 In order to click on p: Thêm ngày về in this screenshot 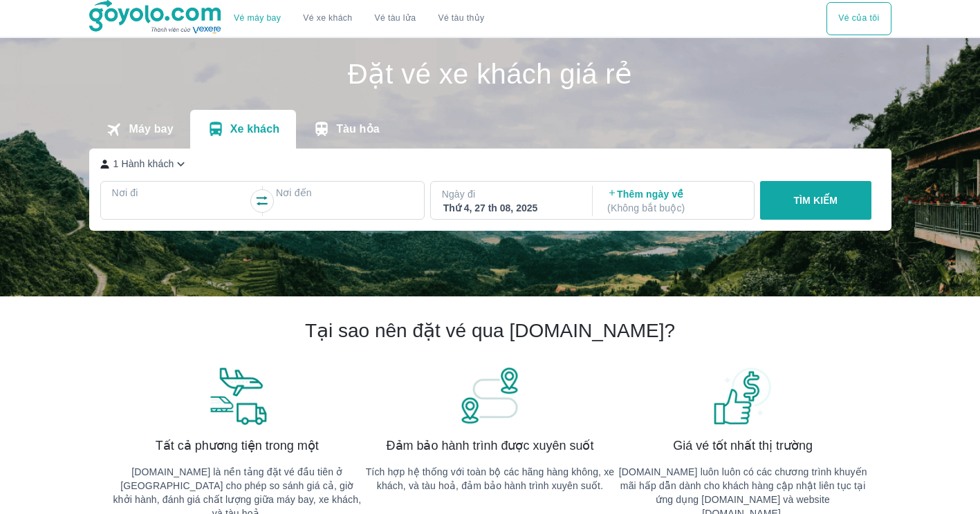, I will do `click(675, 201)`.